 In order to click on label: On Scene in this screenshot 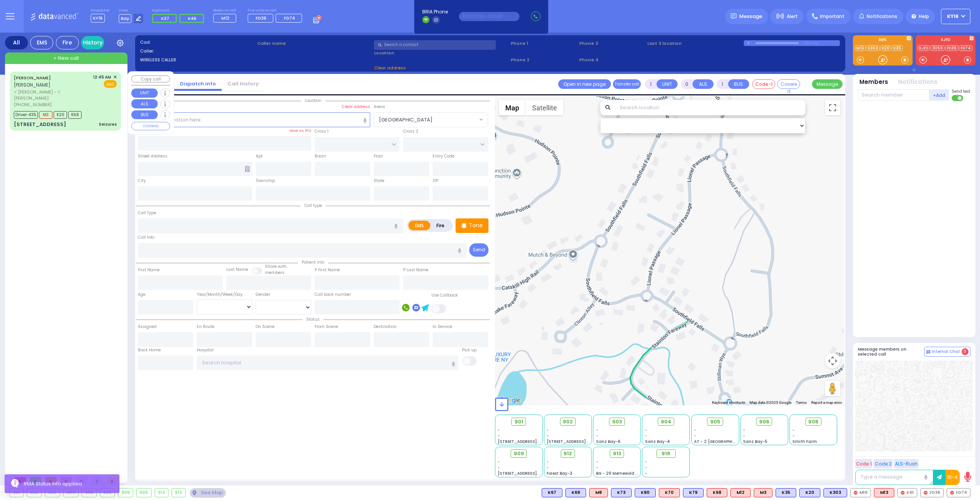, I will do `click(265, 327)`.